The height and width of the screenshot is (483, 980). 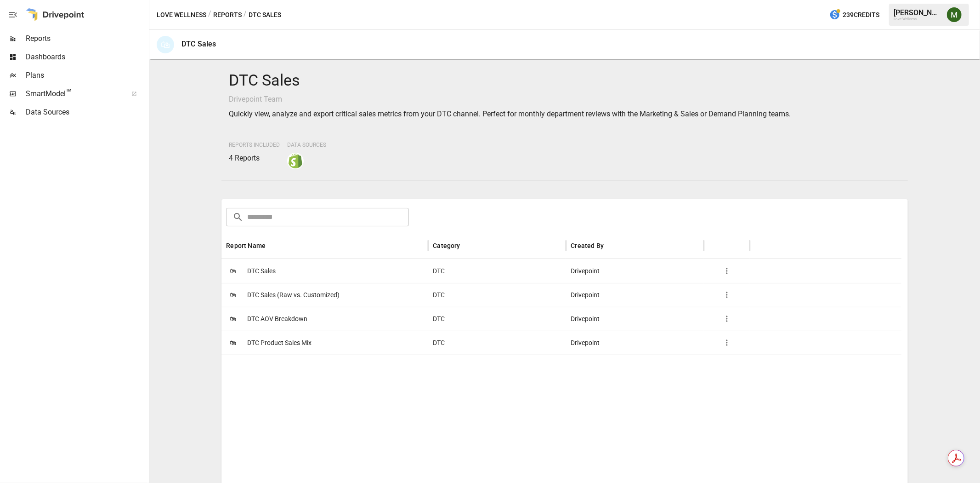 What do you see at coordinates (254, 158) in the screenshot?
I see `p: 4 Reports` at bounding box center [254, 158].